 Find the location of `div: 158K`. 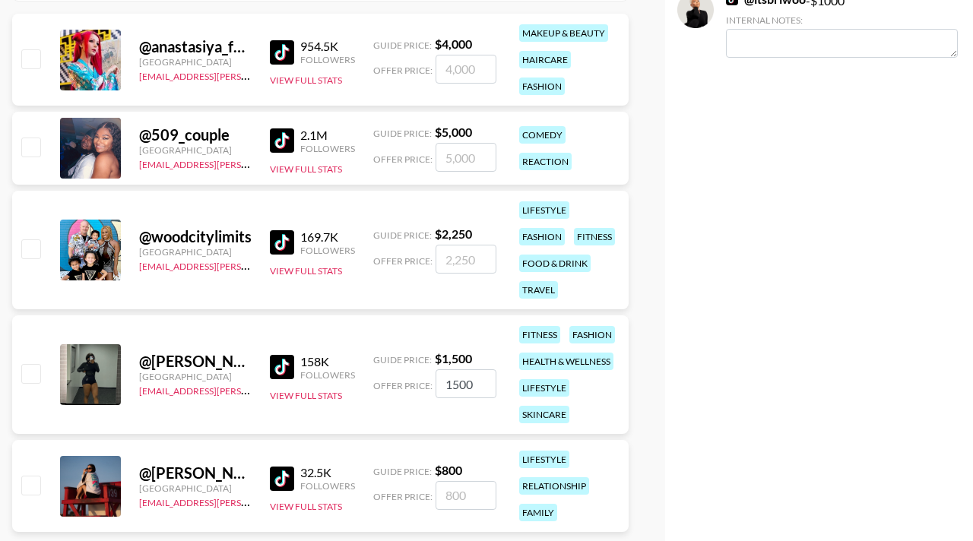

div: 158K is located at coordinates (328, 362).